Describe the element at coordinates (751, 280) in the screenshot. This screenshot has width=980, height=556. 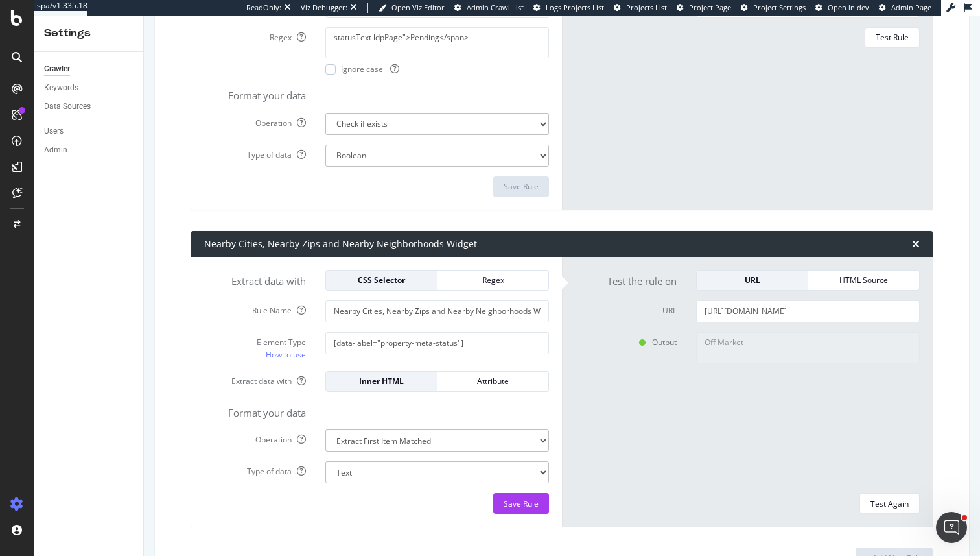
I see `button: URL` at that location.